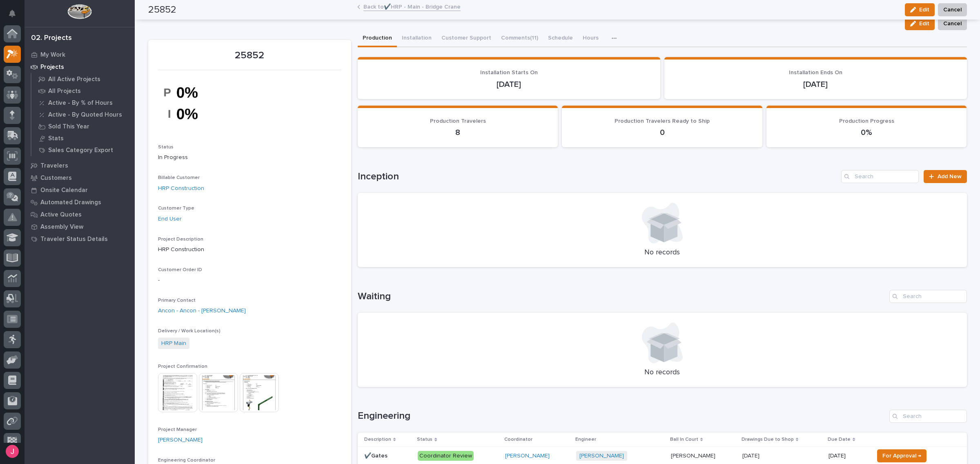 The width and height of the screenshot is (980, 464). What do you see at coordinates (51, 39) in the screenshot?
I see `div: 02. Projects` at bounding box center [51, 39].